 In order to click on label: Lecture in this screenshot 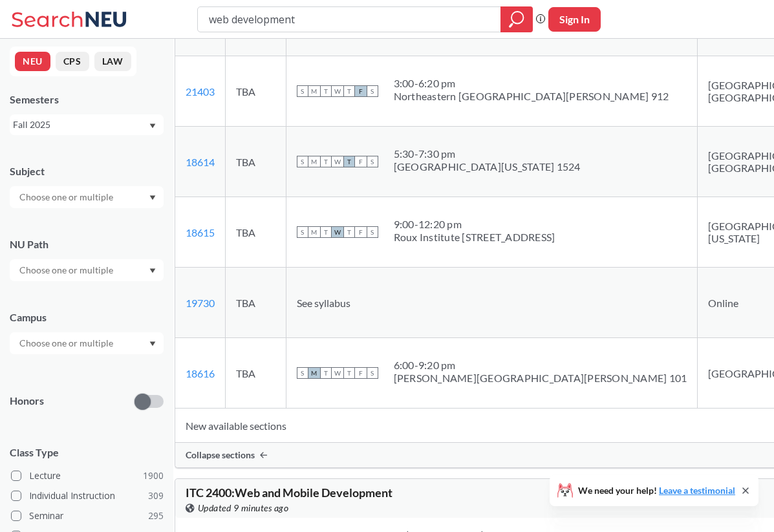, I will do `click(87, 475)`.